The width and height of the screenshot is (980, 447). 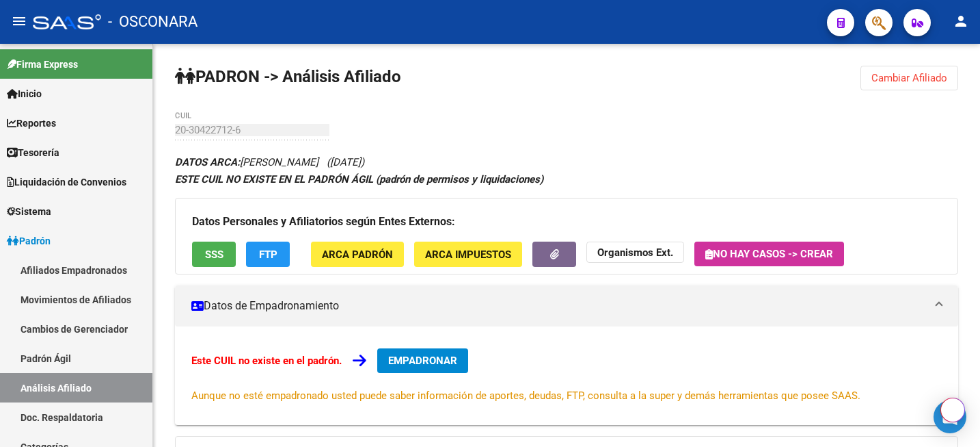 What do you see at coordinates (950, 416) in the screenshot?
I see `div: Open Intercom Messenger` at bounding box center [950, 416].